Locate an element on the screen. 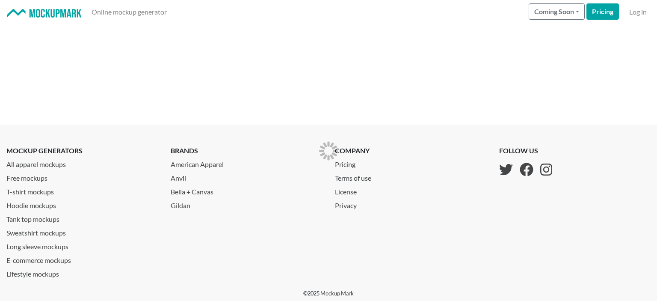 The image size is (657, 301). a: Tank top mockups is located at coordinates (82, 217).